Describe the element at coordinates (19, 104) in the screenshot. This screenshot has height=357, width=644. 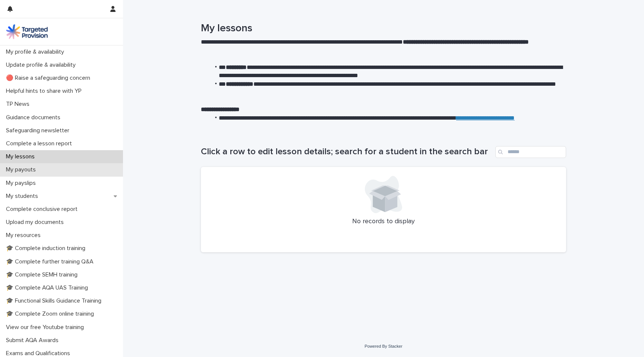
I see `p: TP News` at that location.